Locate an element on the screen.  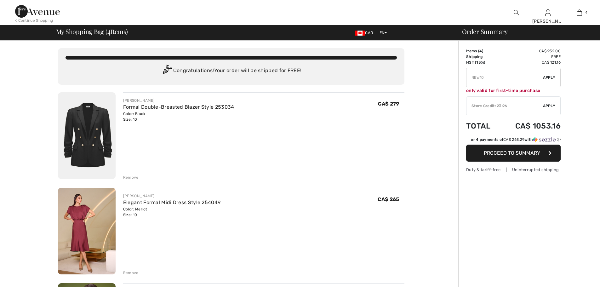
div: or 4 payments of with is located at coordinates (516, 140).